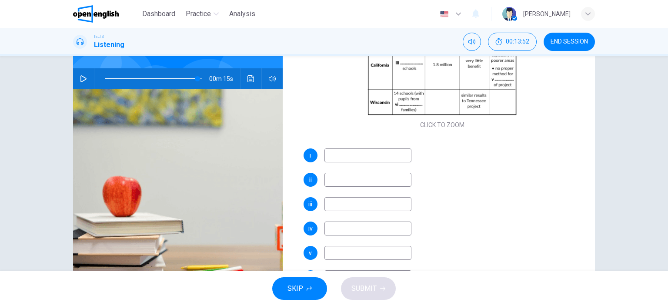  What do you see at coordinates (569, 42) in the screenshot?
I see `button: END SESSION` at bounding box center [569, 42].